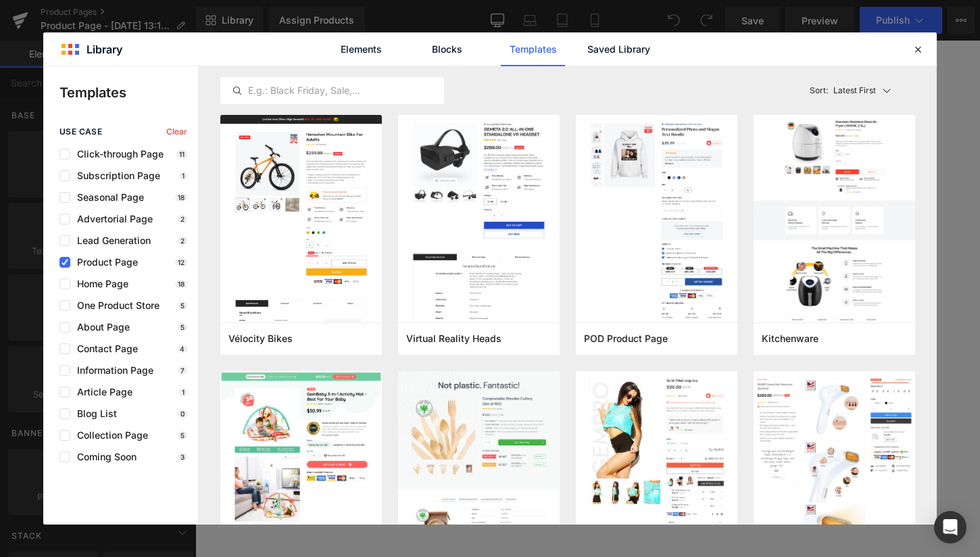  I want to click on span: Information Page, so click(112, 370).